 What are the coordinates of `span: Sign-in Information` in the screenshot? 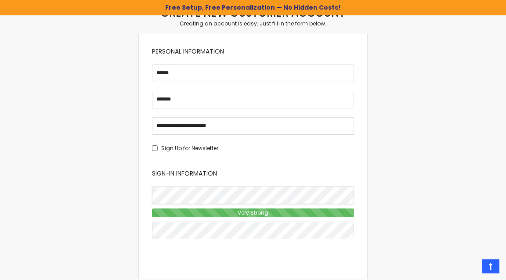 It's located at (185, 174).